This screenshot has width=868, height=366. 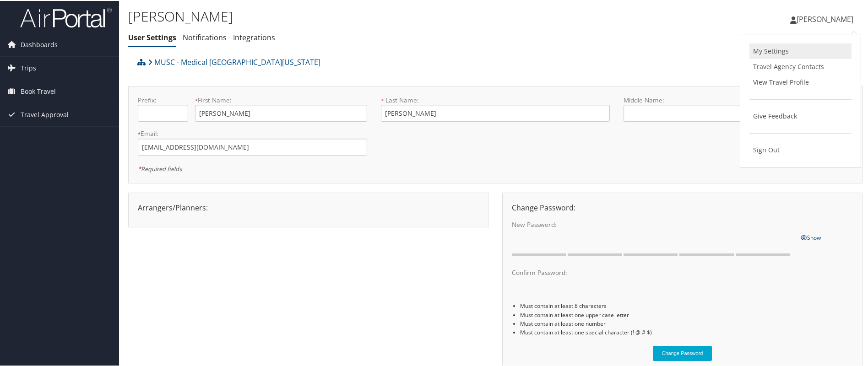 What do you see at coordinates (66, 17) in the screenshot?
I see `img: airportal-logo.png` at bounding box center [66, 17].